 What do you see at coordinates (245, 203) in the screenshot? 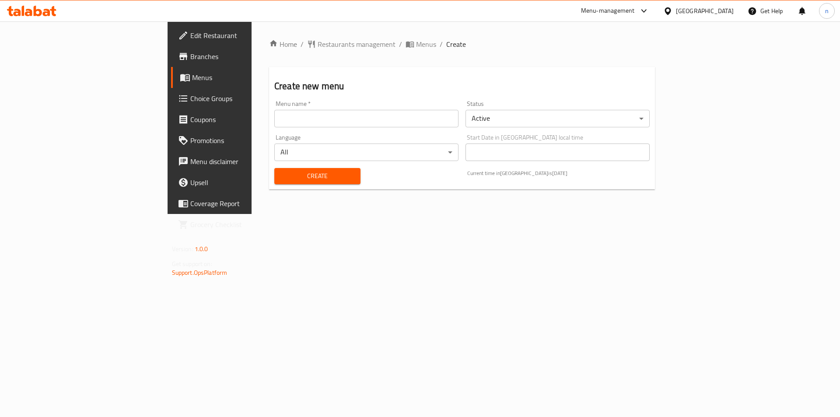
I see `span: Coverage Report` at bounding box center [245, 203].